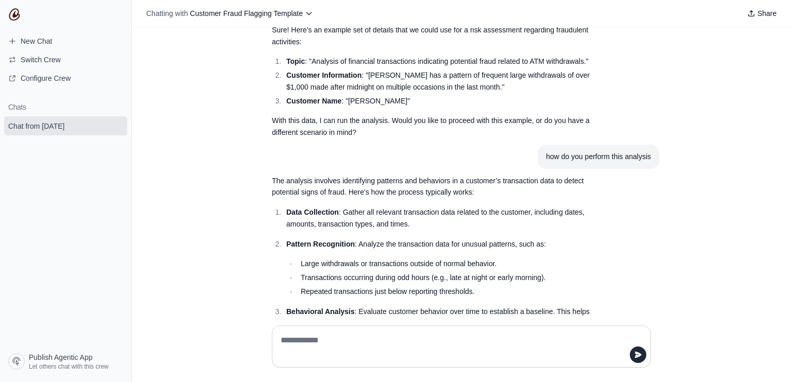  What do you see at coordinates (437, 187) in the screenshot?
I see `p: The analysis involves identifying patterns and behaviors in a customer’s transaction data to dete...` at bounding box center [437, 187].